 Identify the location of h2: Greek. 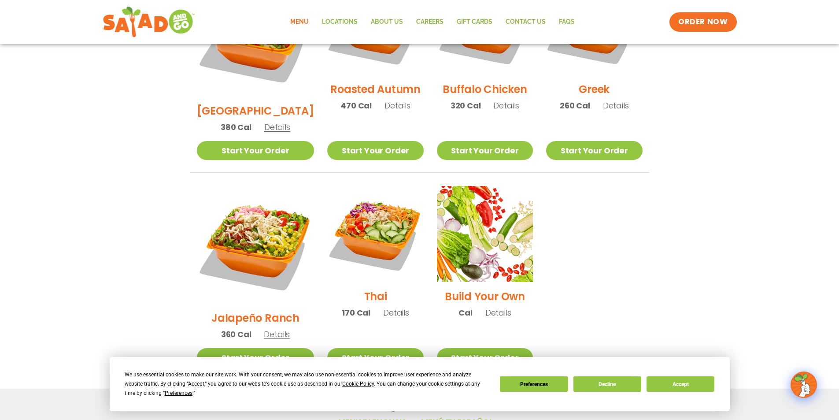
(594, 89).